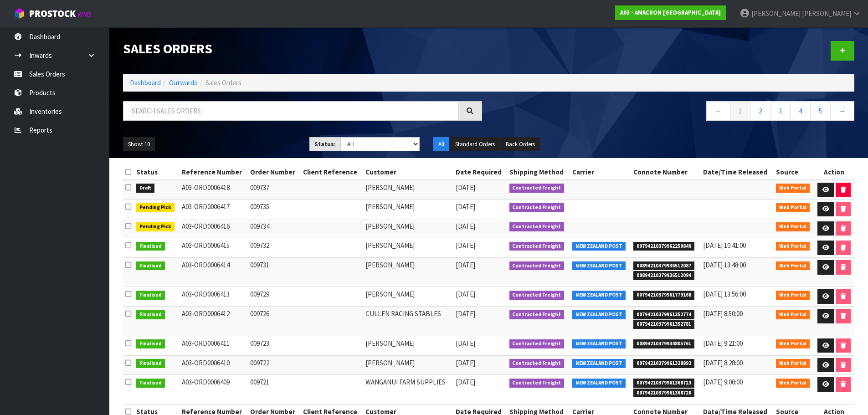 The image size is (868, 415). Describe the element at coordinates (666, 172) in the screenshot. I see `th: Connote Number` at that location.